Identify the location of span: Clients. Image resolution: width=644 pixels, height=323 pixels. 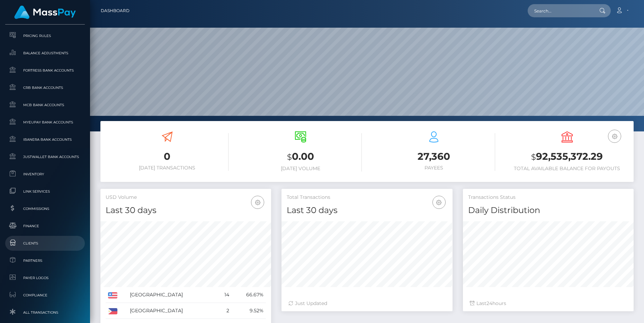
(45, 243).